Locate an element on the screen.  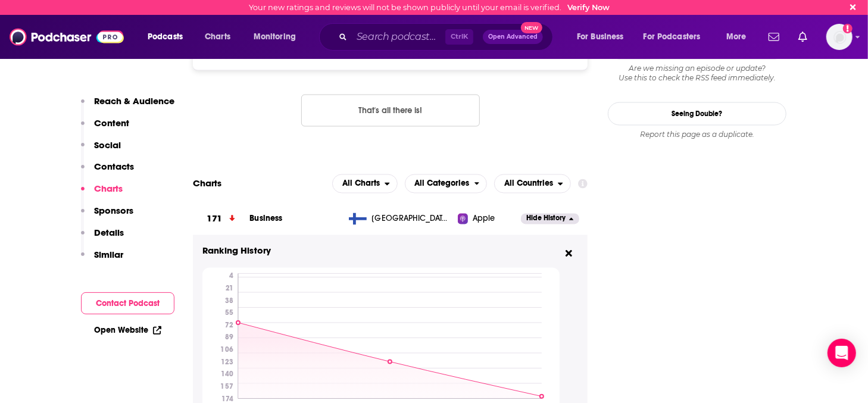
span: Podcasts is located at coordinates (165, 37).